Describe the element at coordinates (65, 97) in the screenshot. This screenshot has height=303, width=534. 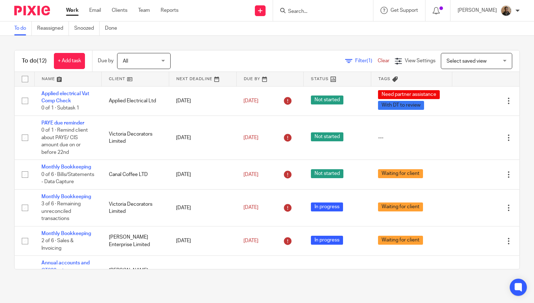
I see `a: Applied electrical Vat Comp Check` at that location.